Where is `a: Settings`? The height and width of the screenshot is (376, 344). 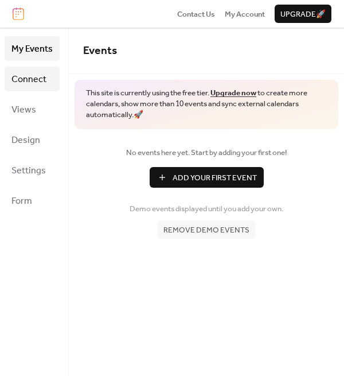 a: Settings is located at coordinates (32, 170).